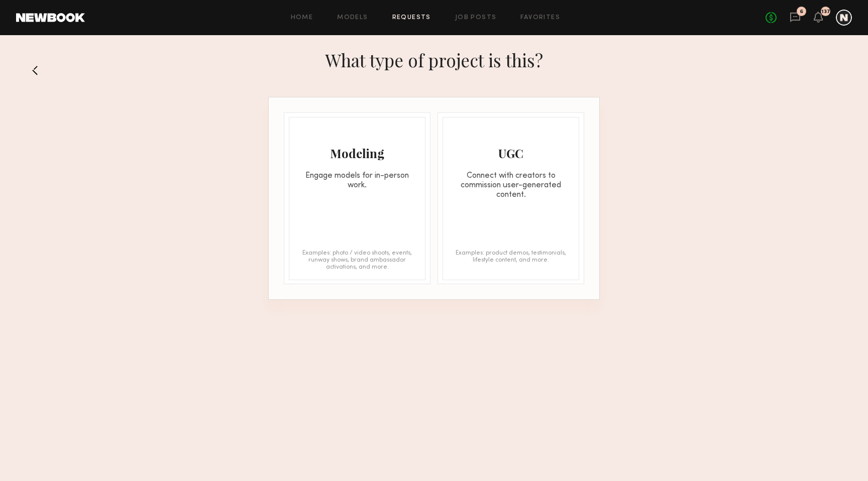 This screenshot has width=868, height=481. What do you see at coordinates (434, 60) in the screenshot?
I see `h1: What type of project is this?` at bounding box center [434, 60].